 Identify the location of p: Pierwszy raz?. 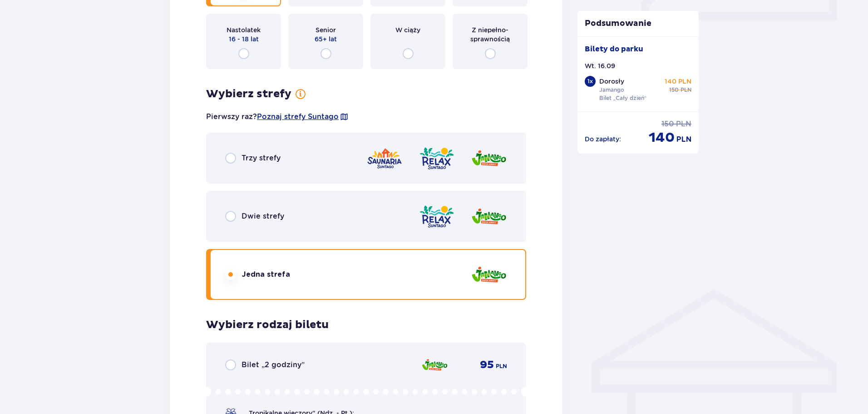
(277, 117).